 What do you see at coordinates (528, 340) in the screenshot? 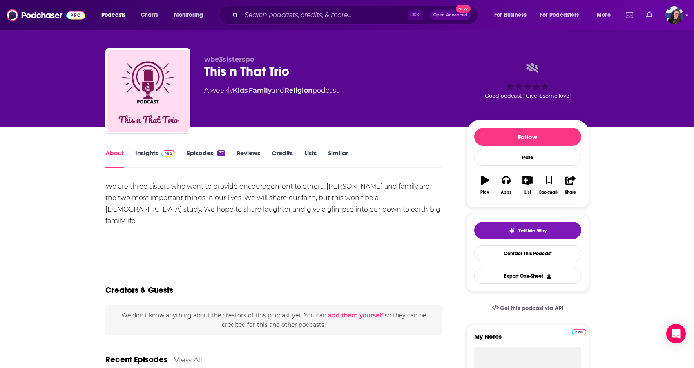
I see `label: My Notes` at bounding box center [528, 340].